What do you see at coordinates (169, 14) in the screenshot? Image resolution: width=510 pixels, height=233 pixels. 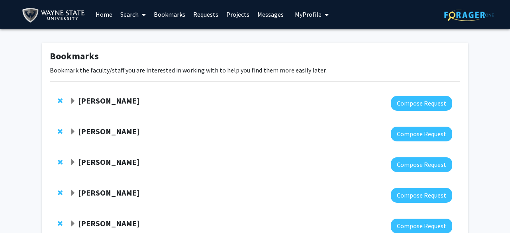 I see `a: Bookmarks` at bounding box center [169, 14].